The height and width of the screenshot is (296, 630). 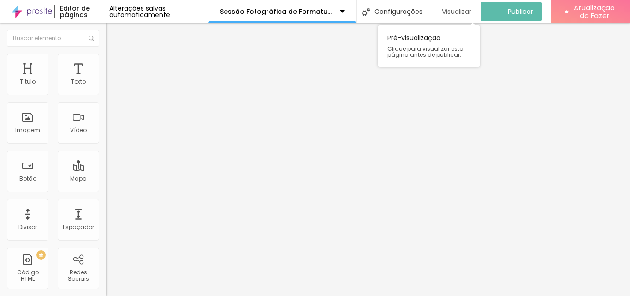 I want to click on font: Alterações salvas automaticamente, so click(x=140, y=12).